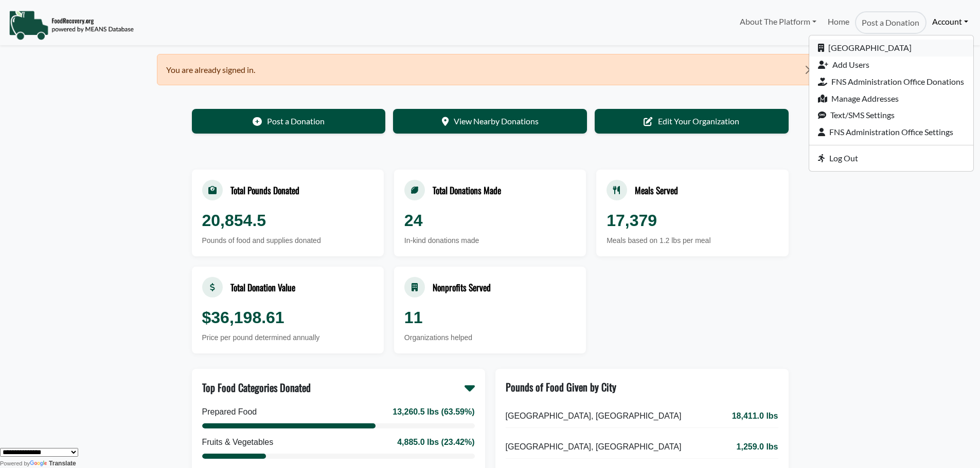 This screenshot has width=980, height=468. What do you see at coordinates (287, 221) in the screenshot?
I see `div: 20,854.5` at bounding box center [287, 221].